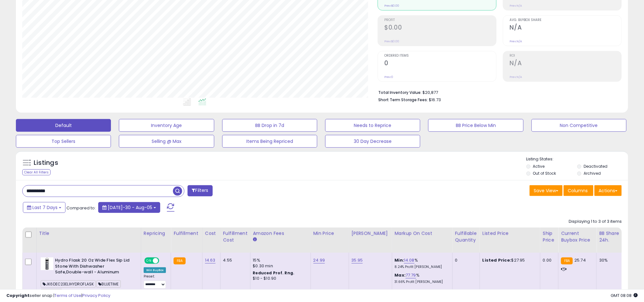 The width and height of the screenshot is (644, 302). What do you see at coordinates (422, 233) in the screenshot?
I see `div: Markup on Cost` at bounding box center [422, 233].